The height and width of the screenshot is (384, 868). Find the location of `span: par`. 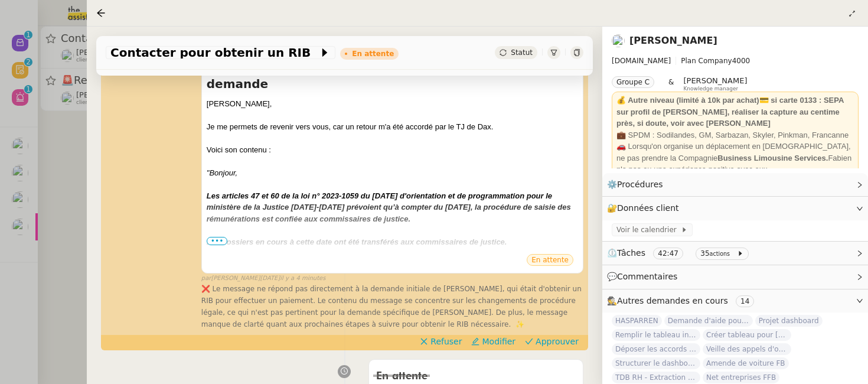

span: par is located at coordinates (206, 279).